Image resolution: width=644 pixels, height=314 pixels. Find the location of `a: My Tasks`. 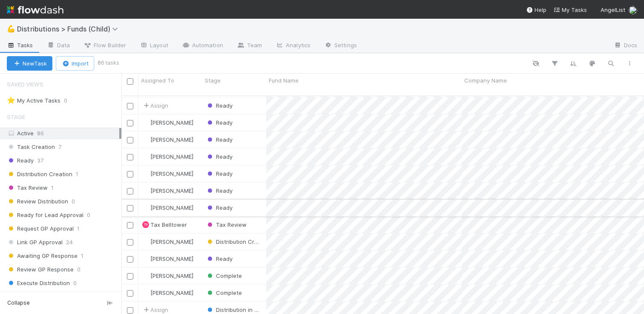

a: My Tasks is located at coordinates (570, 10).